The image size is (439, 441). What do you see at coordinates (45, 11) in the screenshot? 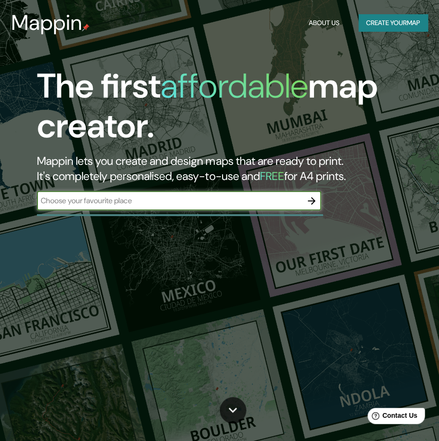
I see `span: Contact Us` at bounding box center [45, 11].